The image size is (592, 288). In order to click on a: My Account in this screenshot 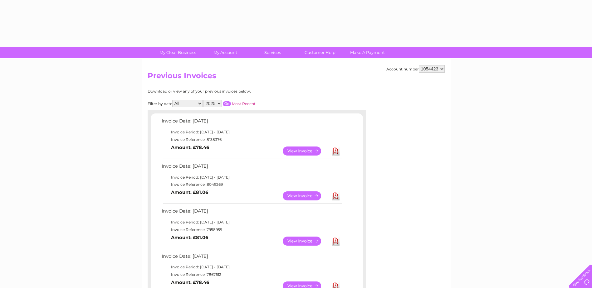, I will do `click(225, 52)`.